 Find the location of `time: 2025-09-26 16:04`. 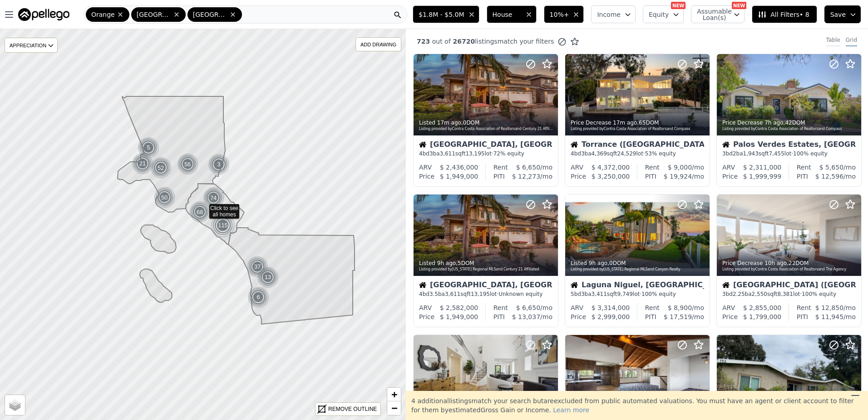

time: 2025-09-26 16:04 is located at coordinates (449, 123).